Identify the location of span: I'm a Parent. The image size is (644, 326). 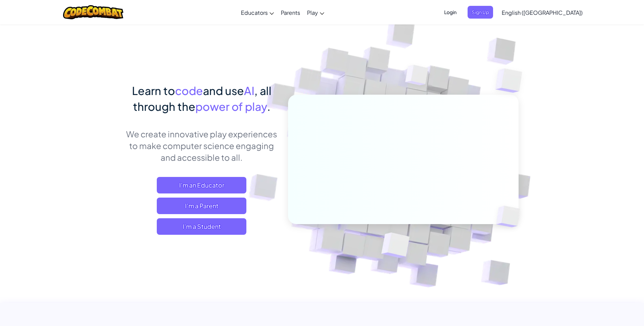
(202, 206).